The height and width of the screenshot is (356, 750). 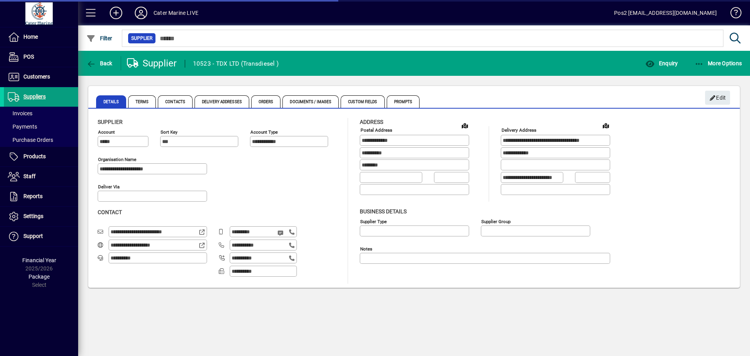 What do you see at coordinates (383, 211) in the screenshot?
I see `span: Business details` at bounding box center [383, 211].